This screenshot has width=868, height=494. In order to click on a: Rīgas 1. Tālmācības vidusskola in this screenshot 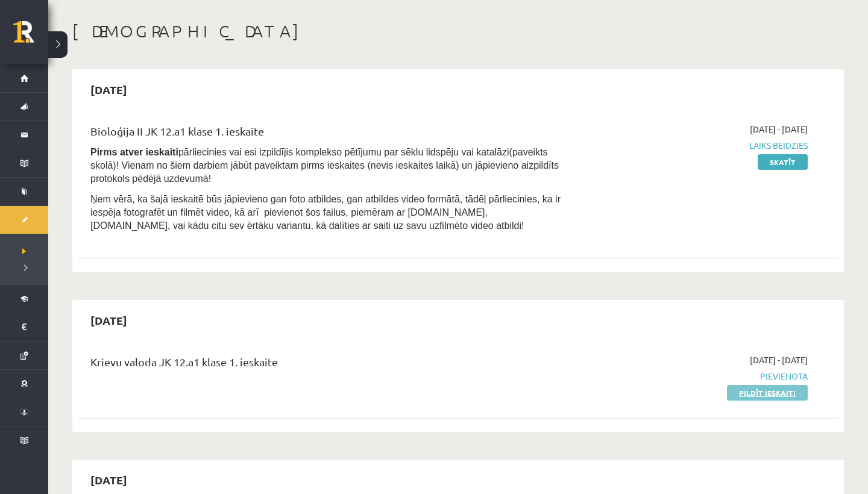, I will do `click(31, 36)`.